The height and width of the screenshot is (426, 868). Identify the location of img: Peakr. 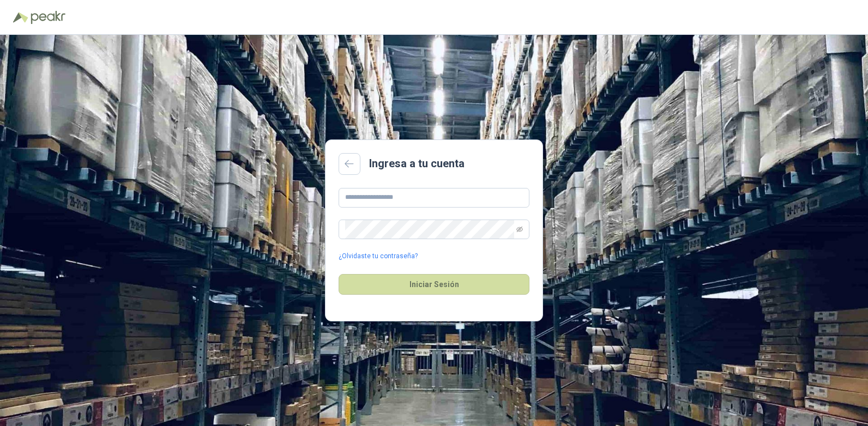
(48, 17).